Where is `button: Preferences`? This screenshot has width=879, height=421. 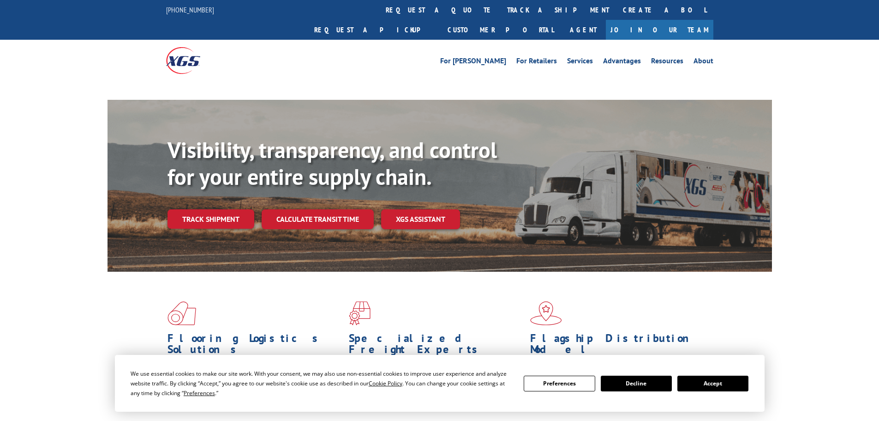 button: Preferences is located at coordinates (560, 383).